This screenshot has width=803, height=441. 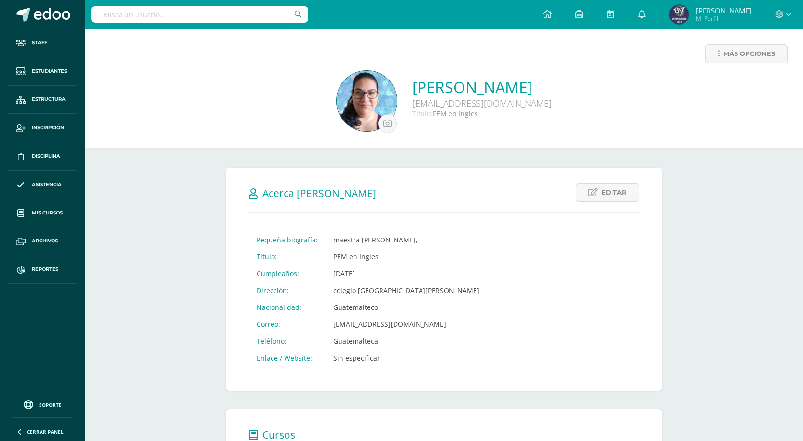 What do you see at coordinates (287, 358) in the screenshot?
I see `td: Enlace / Website:` at bounding box center [287, 358].